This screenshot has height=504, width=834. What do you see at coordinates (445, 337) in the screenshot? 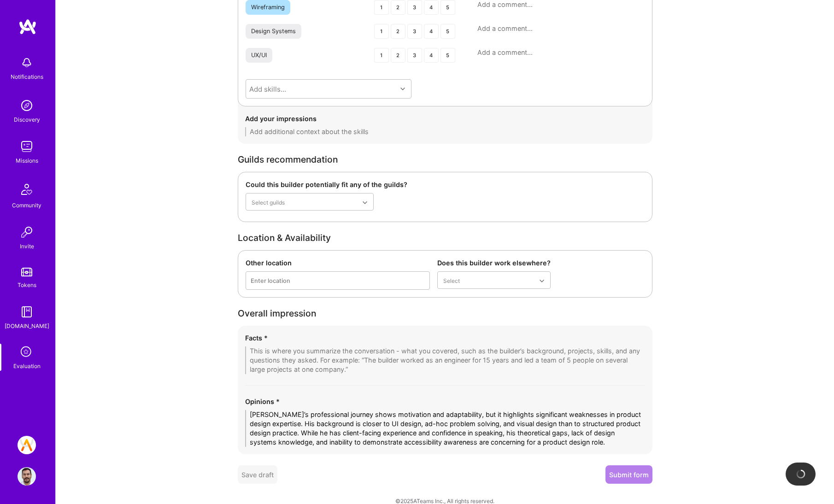
I see `div: Facts *` at bounding box center [445, 337].